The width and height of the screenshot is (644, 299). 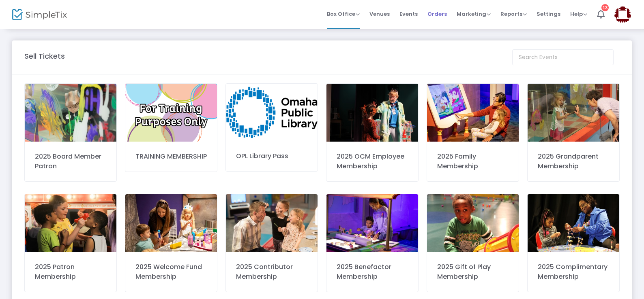 What do you see at coordinates (437, 14) in the screenshot?
I see `span: Orders` at bounding box center [437, 14].